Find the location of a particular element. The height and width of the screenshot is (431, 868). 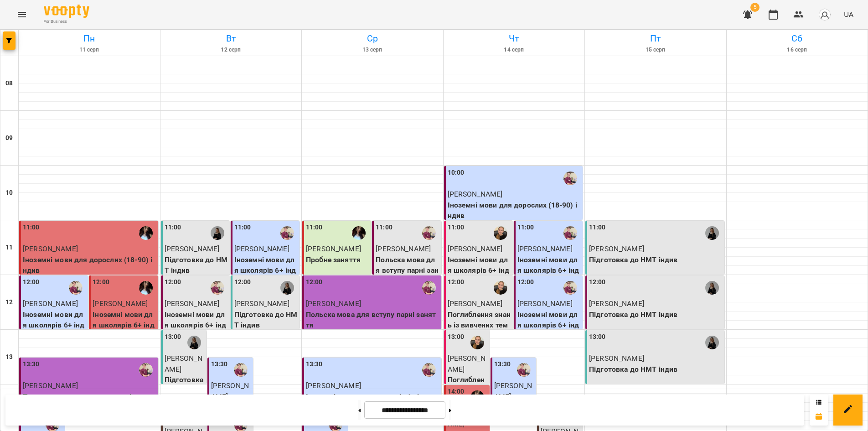

h6: 14 серп is located at coordinates (514, 50).